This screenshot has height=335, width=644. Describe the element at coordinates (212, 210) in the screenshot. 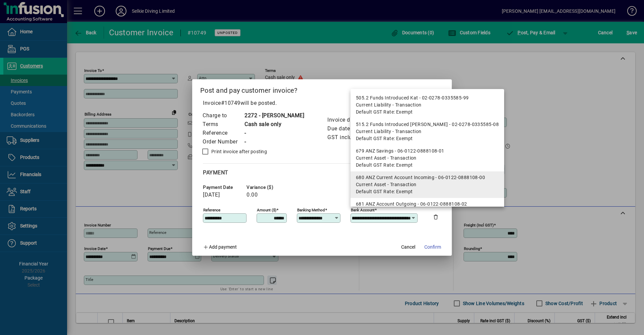

I see `mat-label: Reference` at that location.